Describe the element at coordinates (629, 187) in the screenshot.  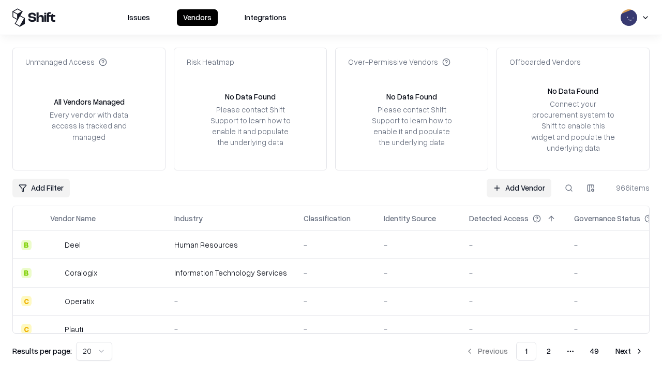
I see `div: 966 items` at that location.